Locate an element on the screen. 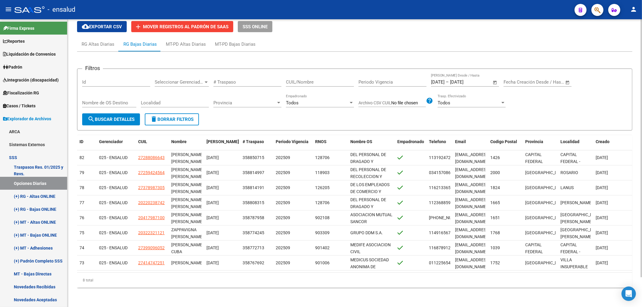  span: 73 is located at coordinates (82, 263).